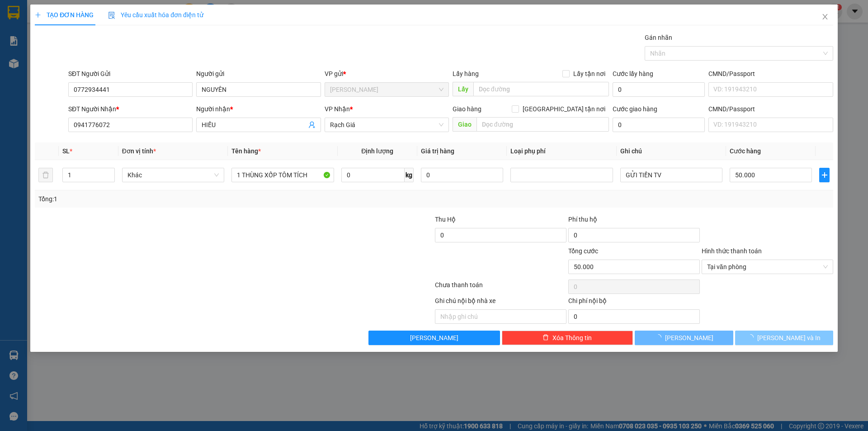 This screenshot has width=868, height=431. I want to click on span: Lấy tận nơi, so click(589, 74).